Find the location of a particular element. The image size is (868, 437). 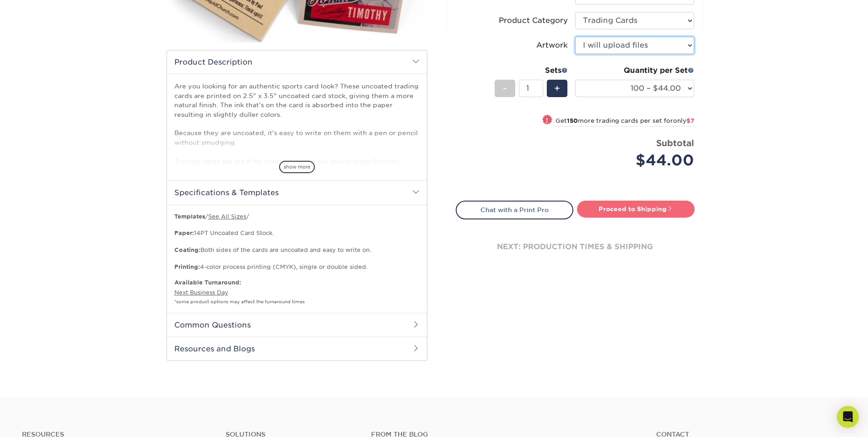

div: Artwork is located at coordinates (552, 45).